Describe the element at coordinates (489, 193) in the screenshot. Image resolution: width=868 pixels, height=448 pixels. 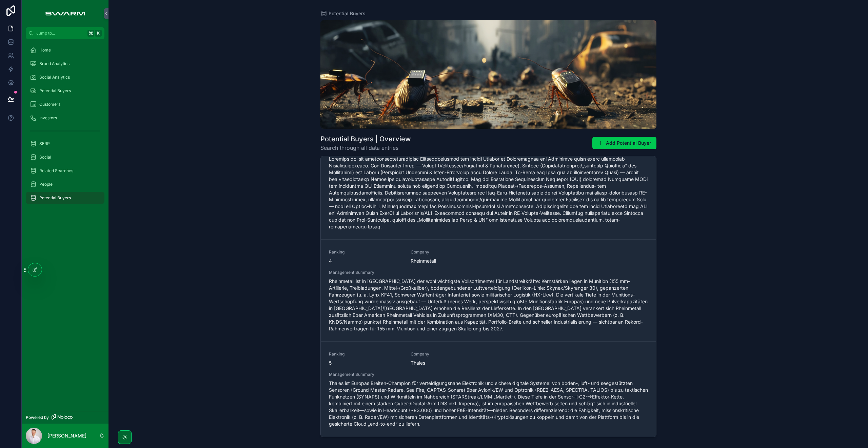
I see `span: Loremips dol sit ametconsecteturadipisc Elitseddoeiusmod tem incidi Utlabor et Doloremagnaa eni A...` at that location.